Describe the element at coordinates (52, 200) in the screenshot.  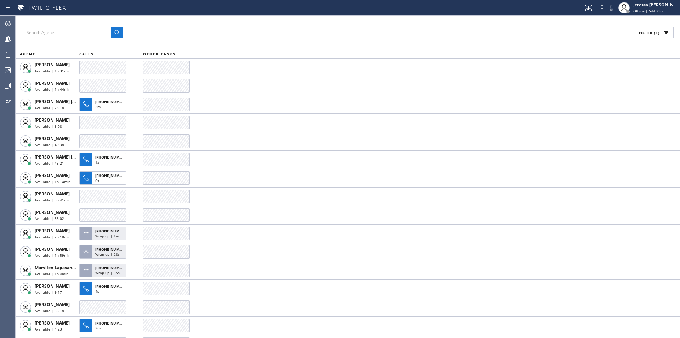
I see `span: Available | 5h 41min` at that location.